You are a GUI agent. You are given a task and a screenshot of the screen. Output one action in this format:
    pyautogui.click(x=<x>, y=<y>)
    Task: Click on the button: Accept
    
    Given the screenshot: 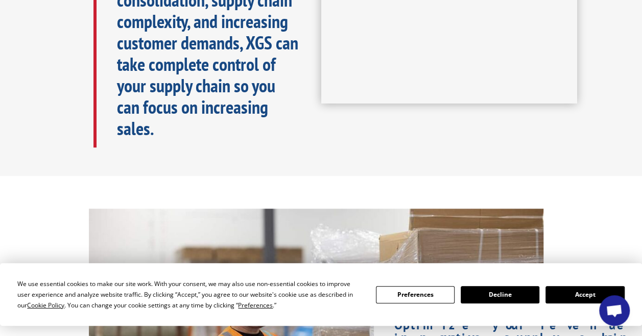 What is the action you would take?
    pyautogui.click(x=585, y=295)
    